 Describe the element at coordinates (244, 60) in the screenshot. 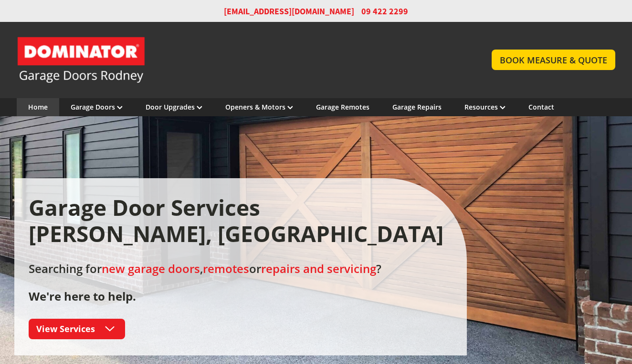

I see `a: Garage Door and Secure Access Solutions homepage` at that location.